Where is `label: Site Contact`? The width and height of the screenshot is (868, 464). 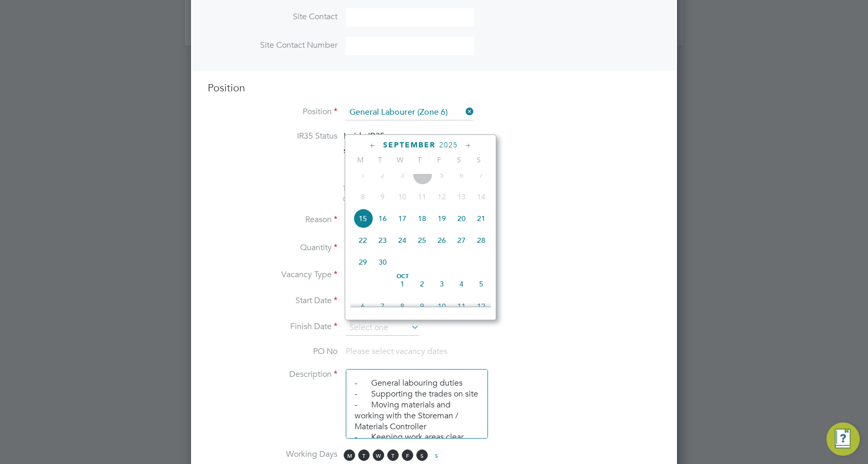
label: Site Contact is located at coordinates (273, 17).